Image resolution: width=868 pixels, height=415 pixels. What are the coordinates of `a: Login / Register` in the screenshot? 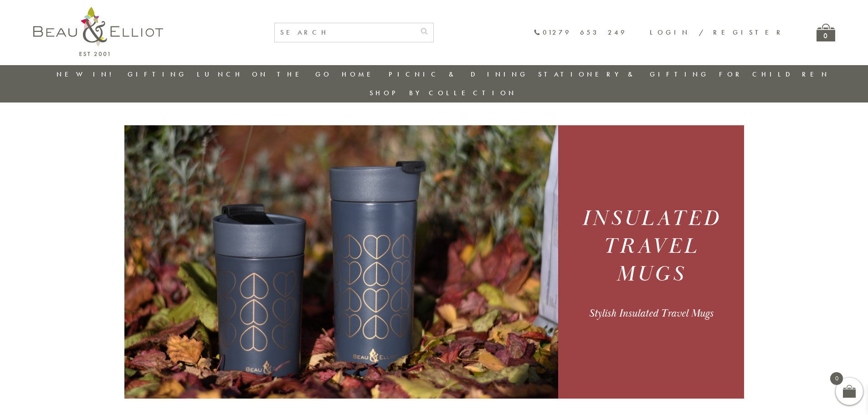 It's located at (717, 32).